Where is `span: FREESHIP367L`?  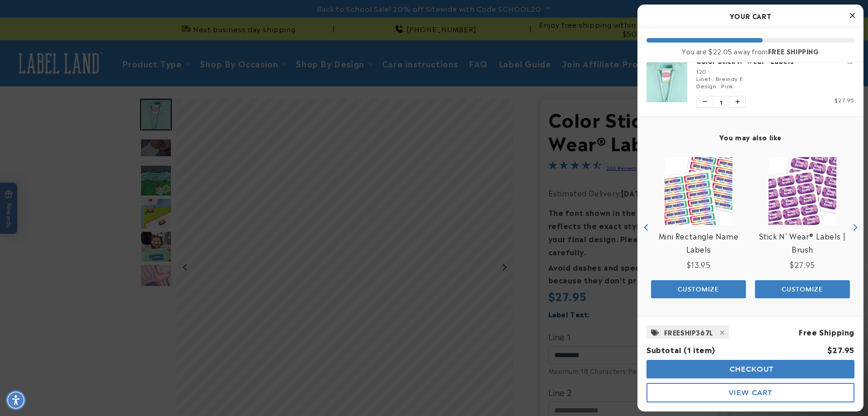
span: FREESHIP367L is located at coordinates (688, 332).